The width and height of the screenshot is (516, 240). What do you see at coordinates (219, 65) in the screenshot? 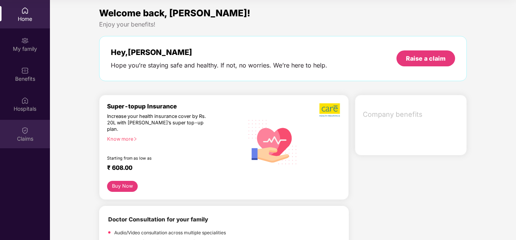
I see `div: Hope you’re staying safe and healthy. If not, no worries. We’re here to help.` at bounding box center [219, 65].